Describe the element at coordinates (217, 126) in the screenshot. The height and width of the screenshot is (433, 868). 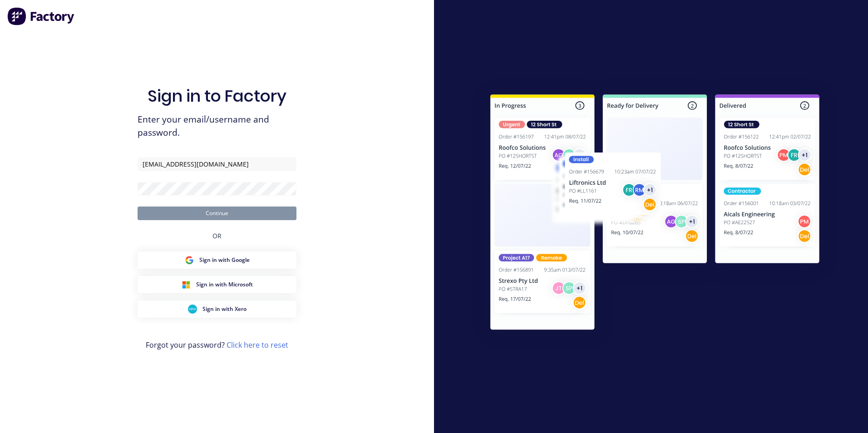
I see `span: Enter your email/username and password.` at that location.